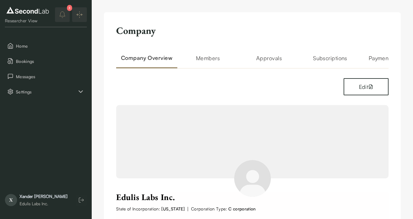  I want to click on button: Home, so click(46, 46).